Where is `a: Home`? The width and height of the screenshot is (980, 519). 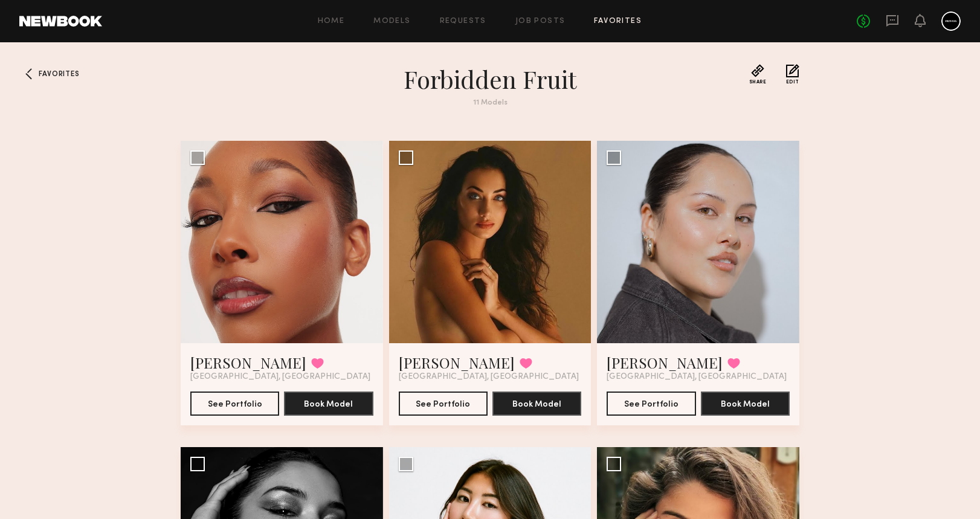 a: Home is located at coordinates (331, 21).